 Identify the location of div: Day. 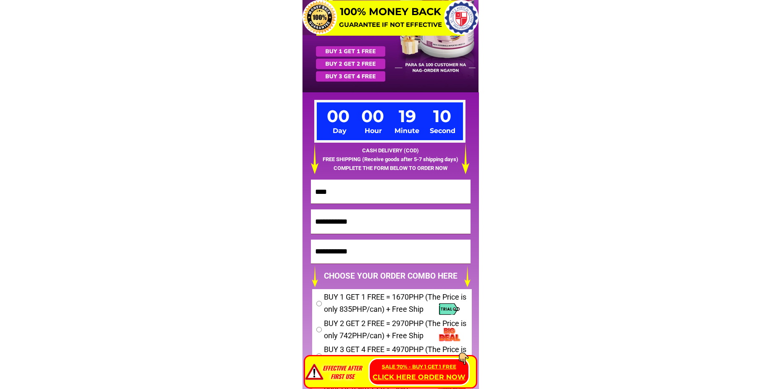
(339, 131).